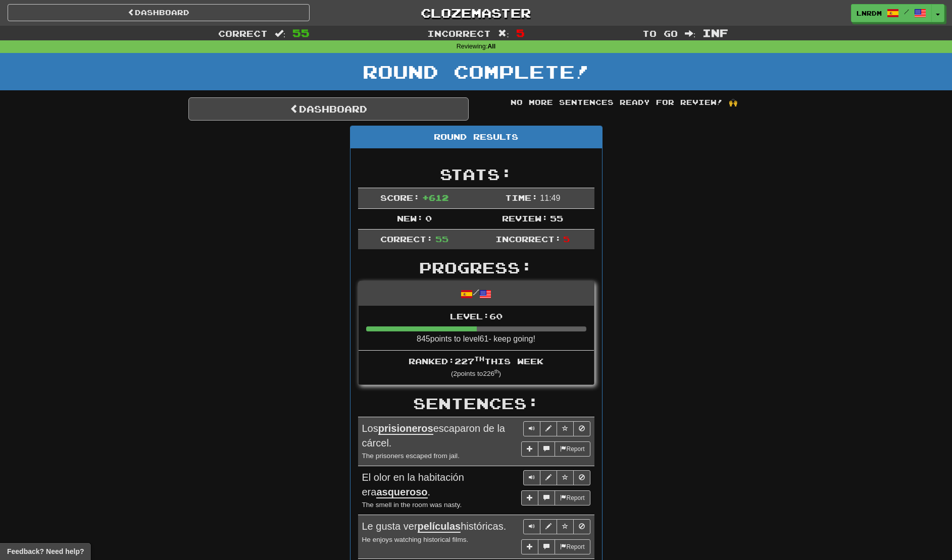  I want to click on span: Incorrect, so click(459, 33).